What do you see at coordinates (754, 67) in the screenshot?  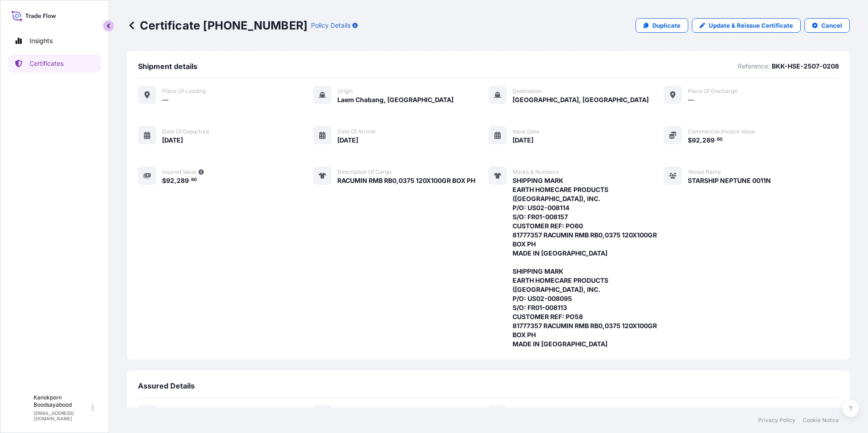 I see `p: Reference:` at bounding box center [754, 67].